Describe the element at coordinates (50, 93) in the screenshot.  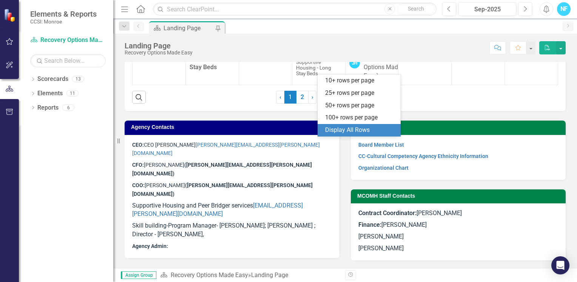
I see `a: Elements` at that location.